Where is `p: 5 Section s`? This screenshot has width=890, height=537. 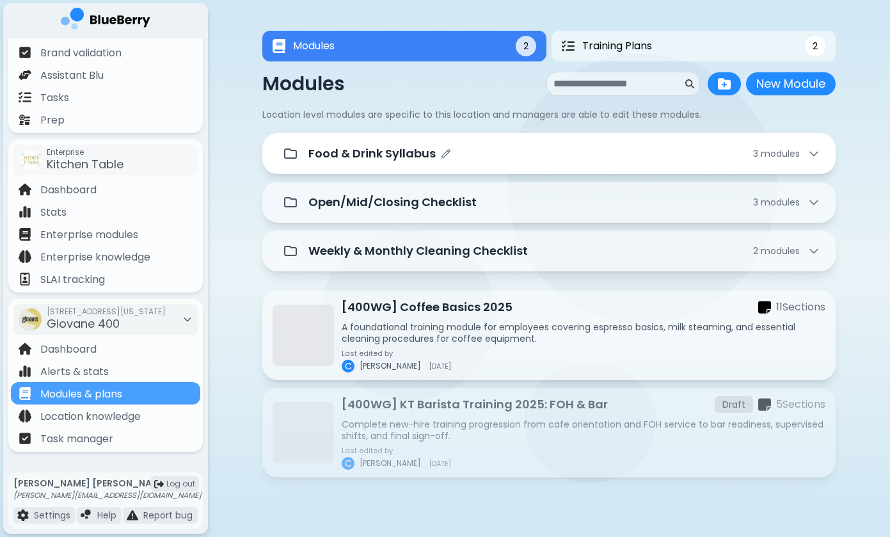
p: 5 Section s is located at coordinates (800, 404).